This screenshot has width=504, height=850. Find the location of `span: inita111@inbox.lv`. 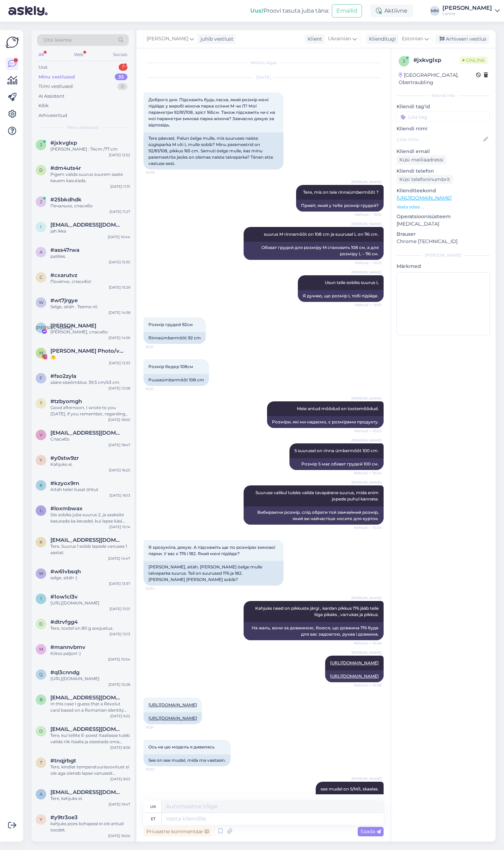

span: inita111@inbox.lv is located at coordinates (87, 225).